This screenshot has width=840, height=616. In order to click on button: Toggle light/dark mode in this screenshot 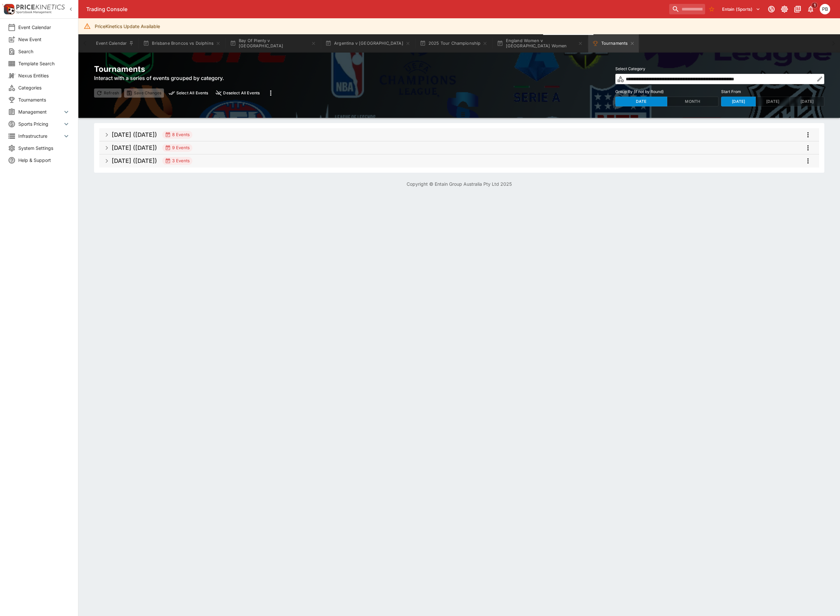, I will do `click(785, 9)`.